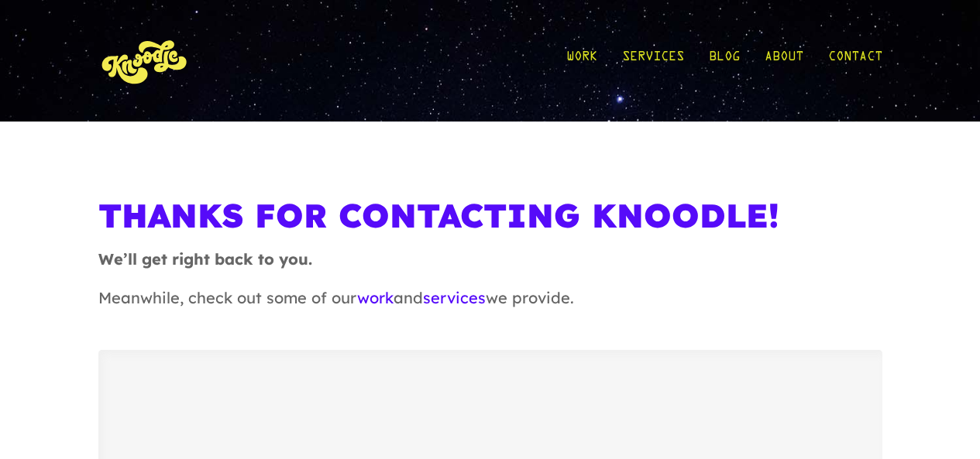 The image size is (980, 459). Describe the element at coordinates (145, 60) in the screenshot. I see `img: KnoLogo(yellow)` at that location.